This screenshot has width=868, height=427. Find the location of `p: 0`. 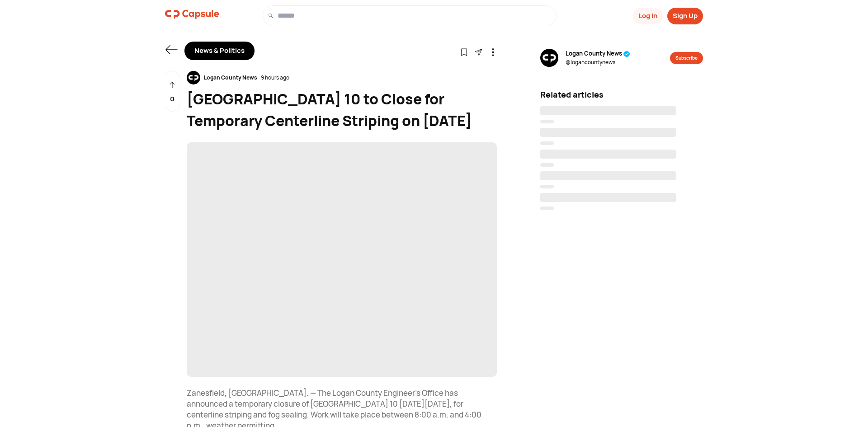

p: 0 is located at coordinates (172, 99).